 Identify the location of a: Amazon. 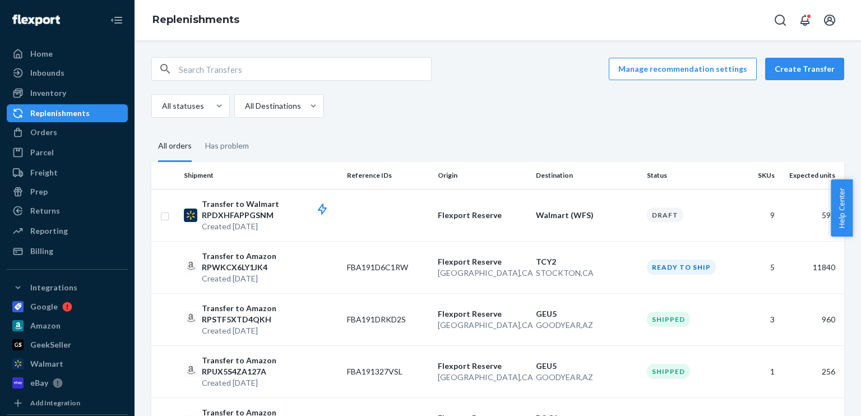
(67, 326).